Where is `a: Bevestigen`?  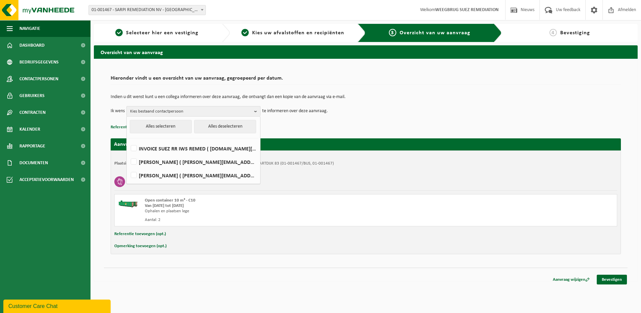 a: Bevestigen is located at coordinates (612, 279).